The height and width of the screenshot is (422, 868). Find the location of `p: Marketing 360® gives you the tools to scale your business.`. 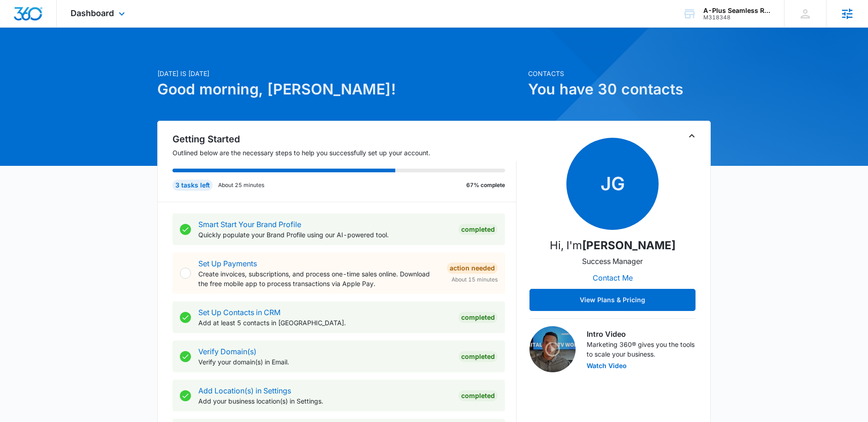

p: Marketing 360® gives you the tools to scale your business. is located at coordinates (641, 349).